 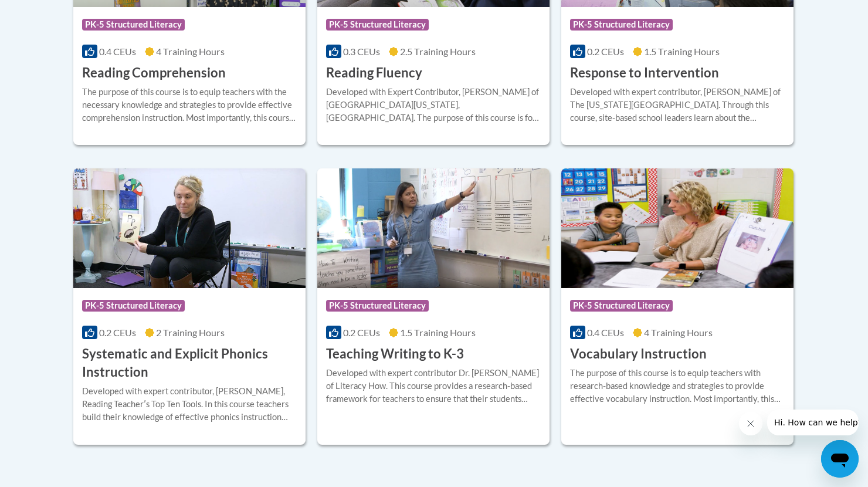 What do you see at coordinates (374, 73) in the screenshot?
I see `h3: Reading Fluency` at bounding box center [374, 73].